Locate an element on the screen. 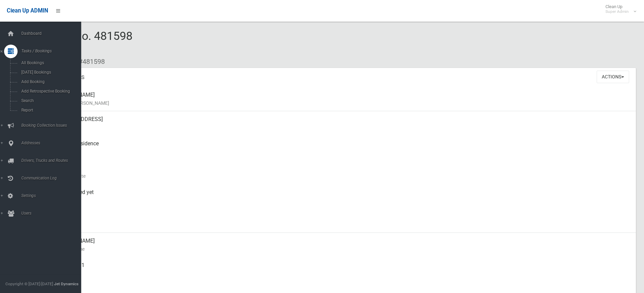  small: Collection Date is located at coordinates (342, 176).